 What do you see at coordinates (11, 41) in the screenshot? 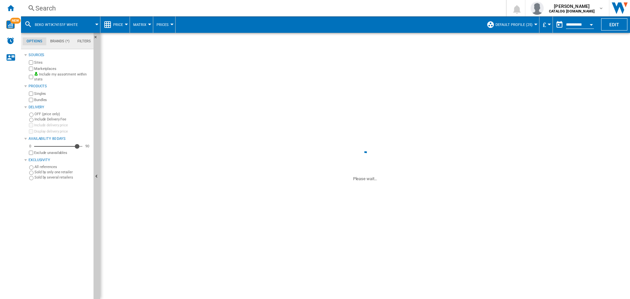
I see `img: alerts-logo.svg` at bounding box center [11, 41].